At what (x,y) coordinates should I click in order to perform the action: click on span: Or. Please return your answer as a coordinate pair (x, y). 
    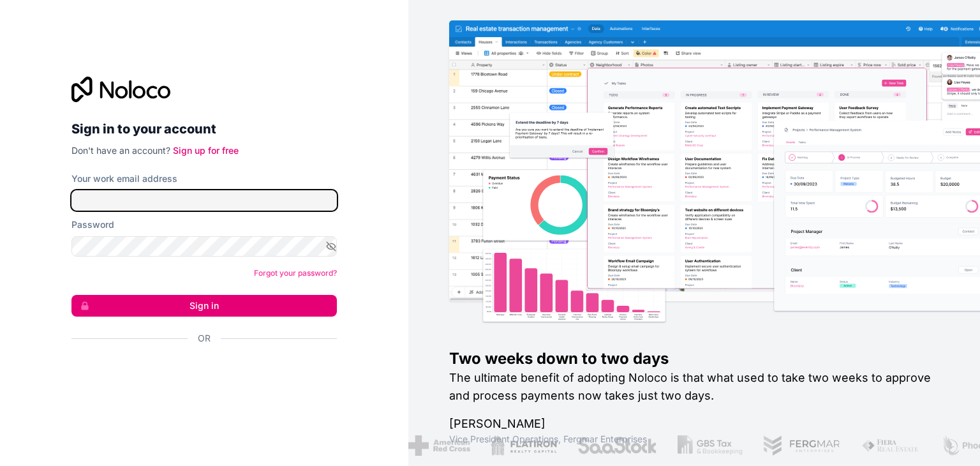
    Looking at the image, I should click on (205, 338).